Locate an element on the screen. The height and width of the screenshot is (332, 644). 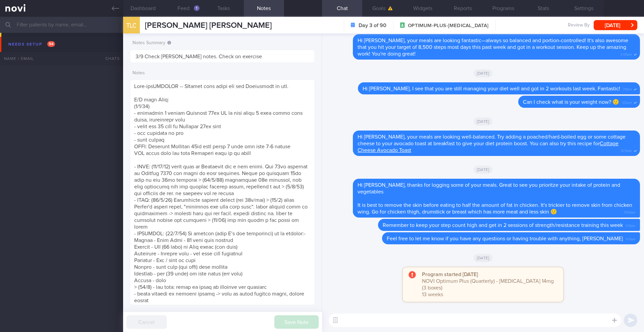
div: TLC is located at coordinates (132, 25).